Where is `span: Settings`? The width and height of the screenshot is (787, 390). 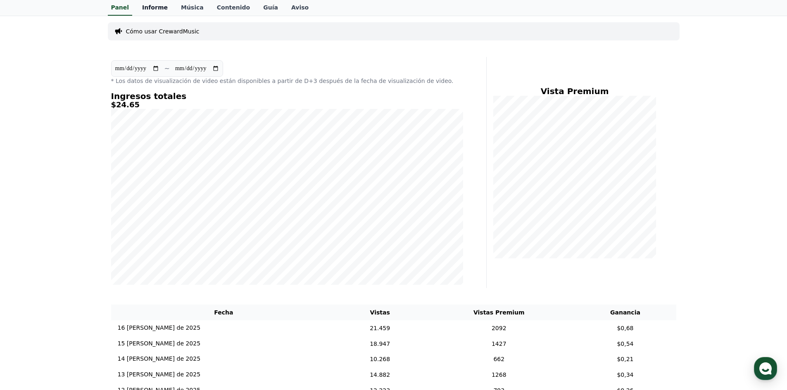 span: Settings is located at coordinates (132, 277).